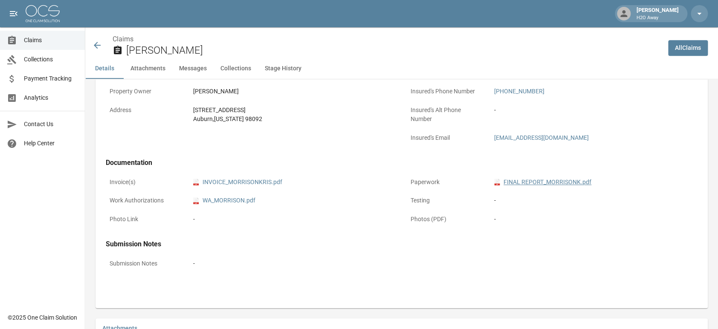 This screenshot has width=718, height=329. What do you see at coordinates (144, 200) in the screenshot?
I see `p: Work Authorizations` at bounding box center [144, 200].